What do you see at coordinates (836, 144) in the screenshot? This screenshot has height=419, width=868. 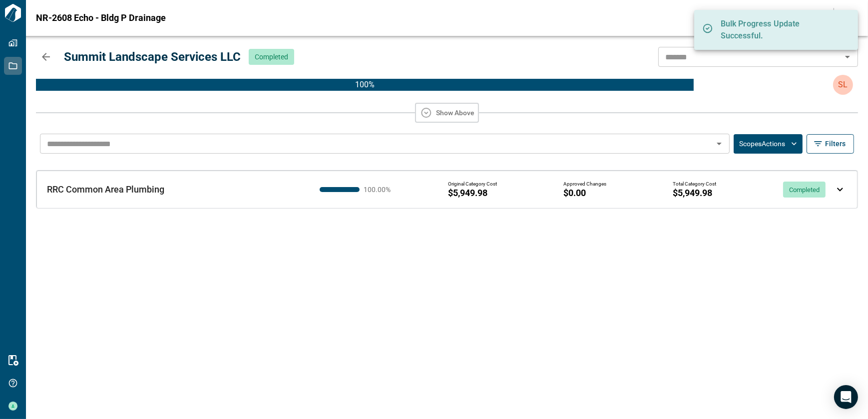 I see `span: Filters` at bounding box center [836, 144].